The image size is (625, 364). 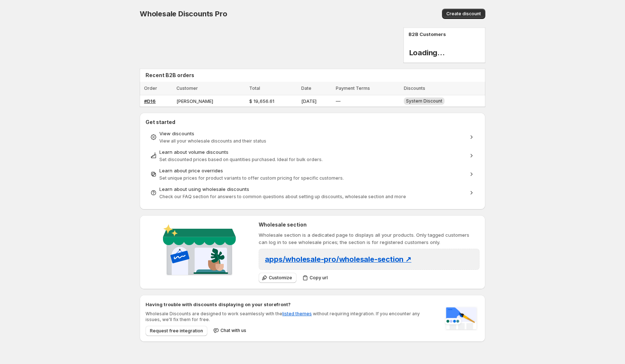 I want to click on a: listed themes, so click(x=297, y=314).